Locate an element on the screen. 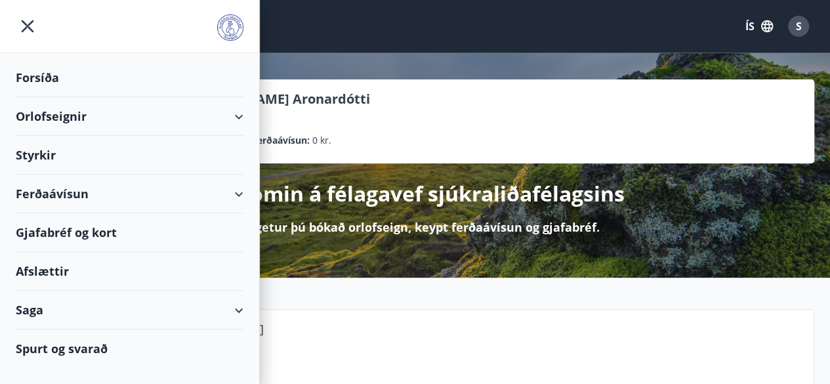 This screenshot has height=384, width=830. div: Styrkir is located at coordinates (129, 155).